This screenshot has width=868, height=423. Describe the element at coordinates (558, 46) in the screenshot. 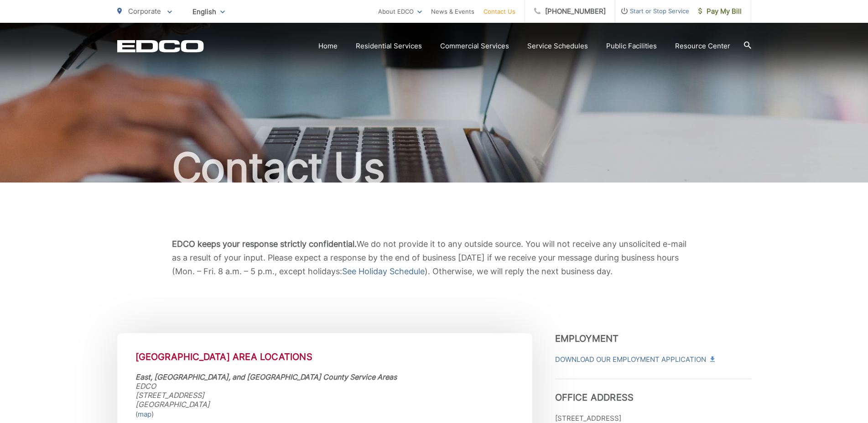

I see `a: Service Schedules` at that location.